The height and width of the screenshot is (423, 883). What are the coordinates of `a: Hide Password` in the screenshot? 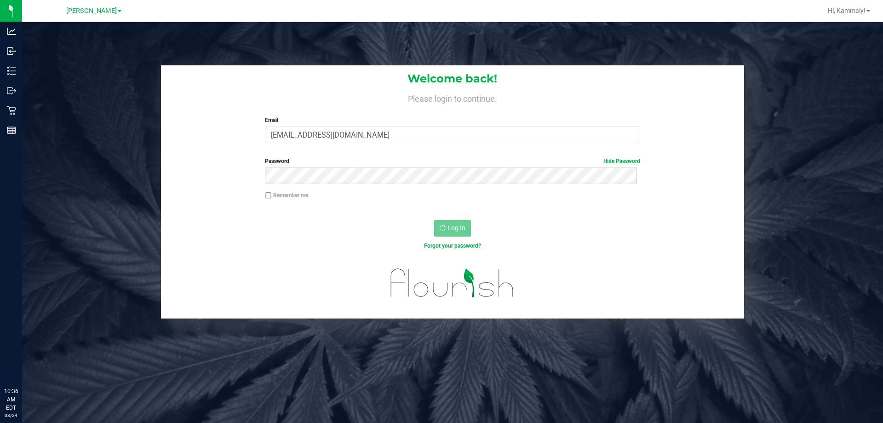 It's located at (622, 161).